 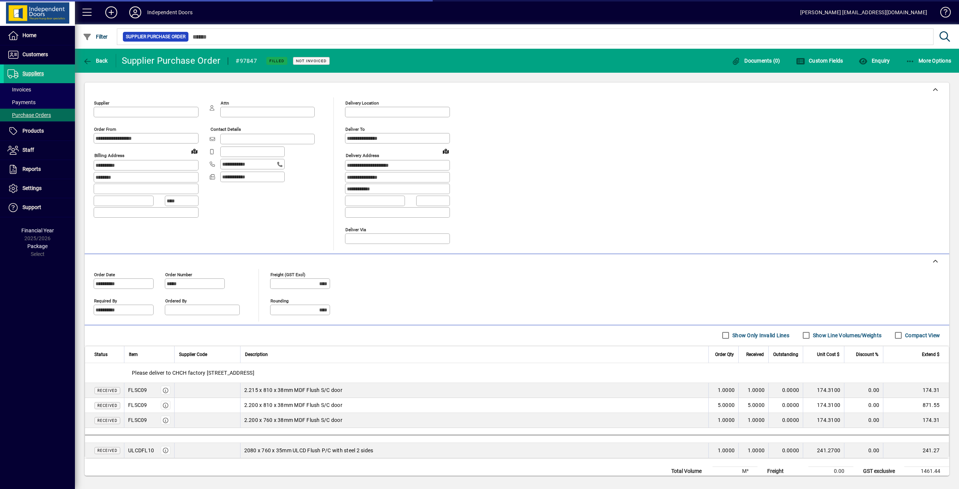 What do you see at coordinates (760, 335) in the screenshot?
I see `label: Show Only Invalid Lines` at bounding box center [760, 335].